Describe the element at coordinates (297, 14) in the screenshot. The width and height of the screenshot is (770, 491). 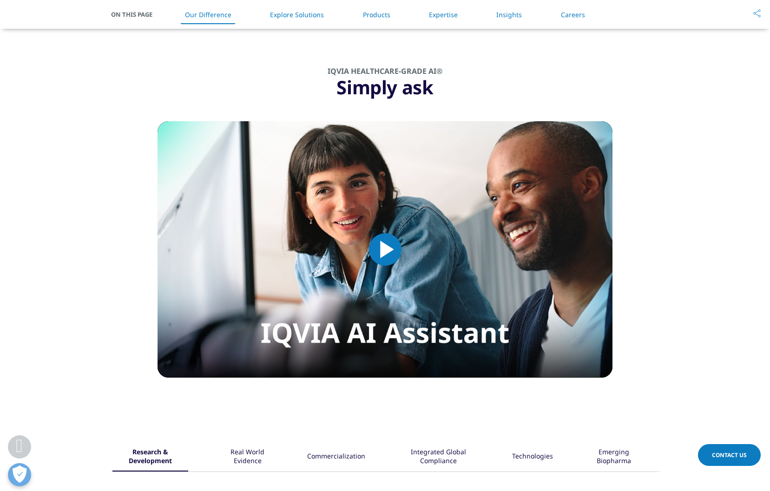
I see `a: Explore Solutions` at that location.